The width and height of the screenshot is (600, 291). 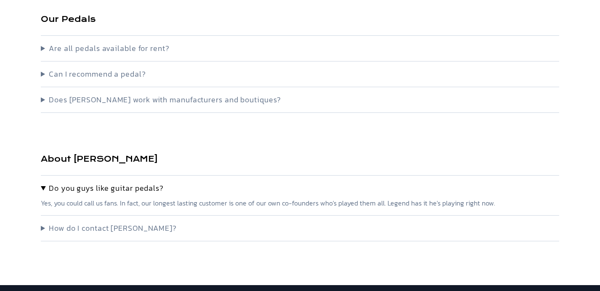 I want to click on summary: Are all pedals available for rent?, so click(x=300, y=48).